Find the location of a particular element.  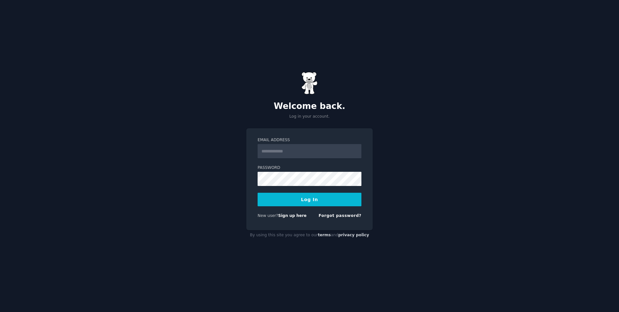

a: Forgot password? is located at coordinates (340, 216).